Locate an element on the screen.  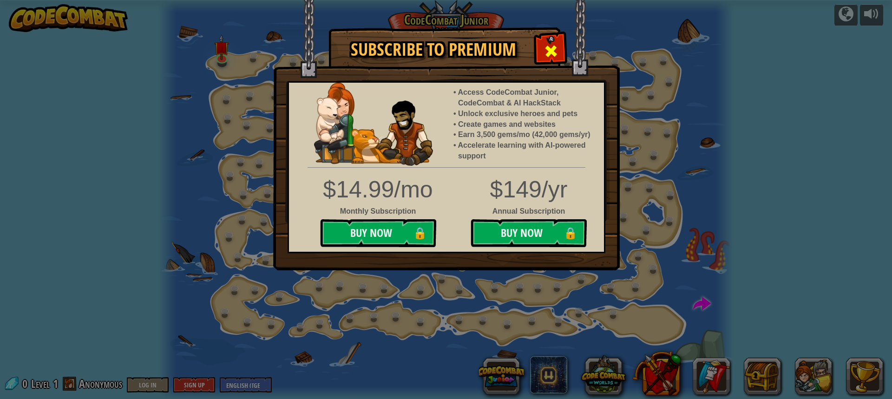
div: Monthly Subscription is located at coordinates (378, 211).